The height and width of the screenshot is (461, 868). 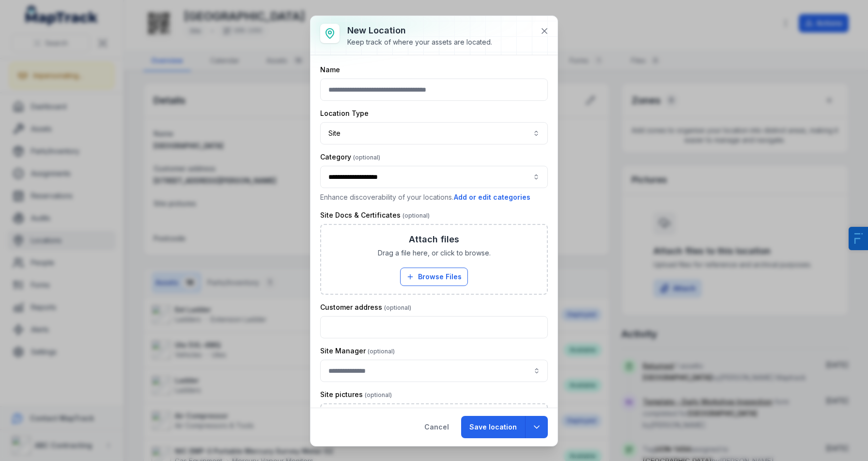 What do you see at coordinates (434, 197) in the screenshot?
I see `p: Enhance discoverability of your locations.` at bounding box center [434, 197].